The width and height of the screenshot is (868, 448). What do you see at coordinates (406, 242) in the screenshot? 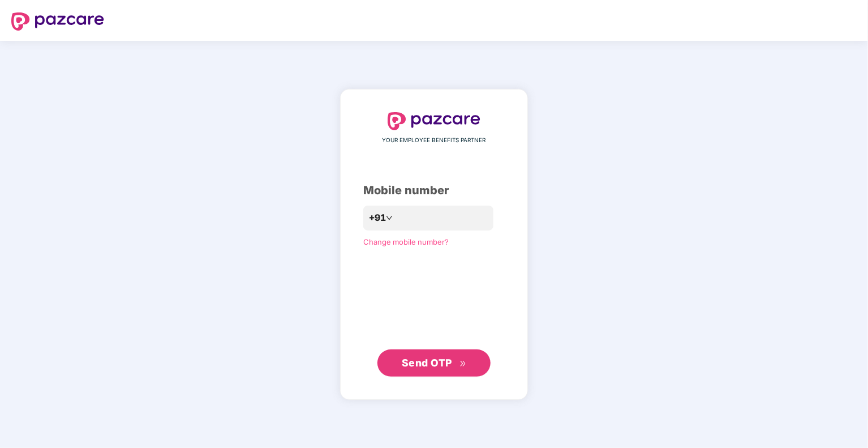
I see `a: Change mobile number?` at bounding box center [406, 242].